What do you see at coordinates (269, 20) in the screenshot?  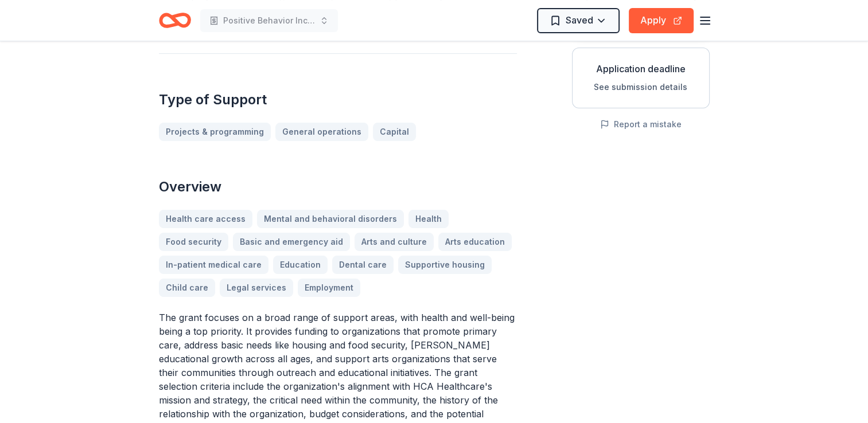 I see `button: Positive Behavior Incentive Program` at bounding box center [269, 20].